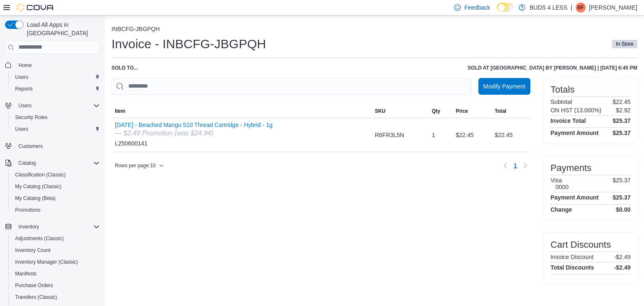  What do you see at coordinates (572, 267) in the screenshot?
I see `h4: Total Discounts` at bounding box center [572, 267].